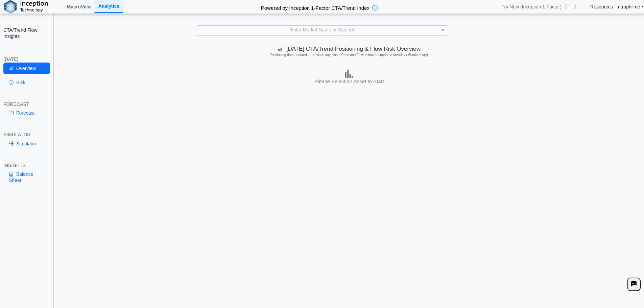 This screenshot has width=644, height=308. What do you see at coordinates (27, 144) in the screenshot?
I see `a: Simulator` at bounding box center [27, 144].